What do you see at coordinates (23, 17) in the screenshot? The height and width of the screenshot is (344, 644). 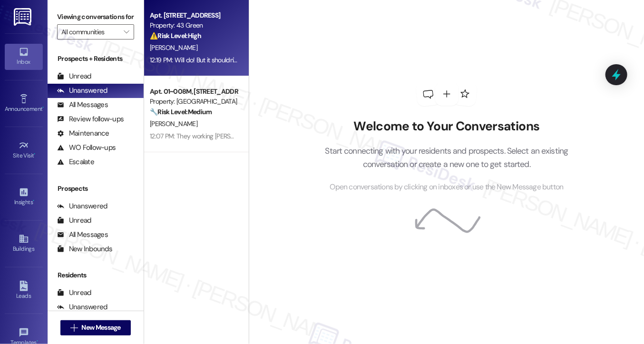 I see `img: ResiDesk Logo` at bounding box center [23, 17].